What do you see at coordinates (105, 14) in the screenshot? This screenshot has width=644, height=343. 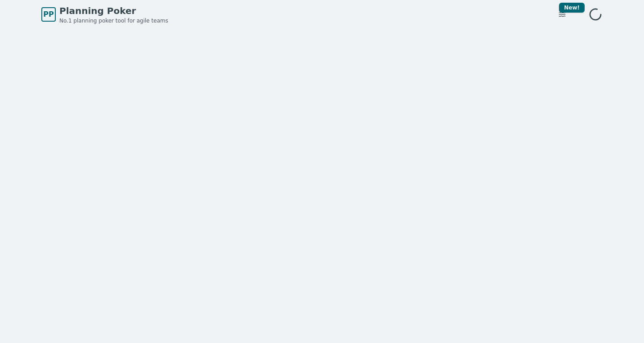 I see `a: PPPlanning PokerNo.1 planning poker tool for agile teams` at bounding box center [105, 14].